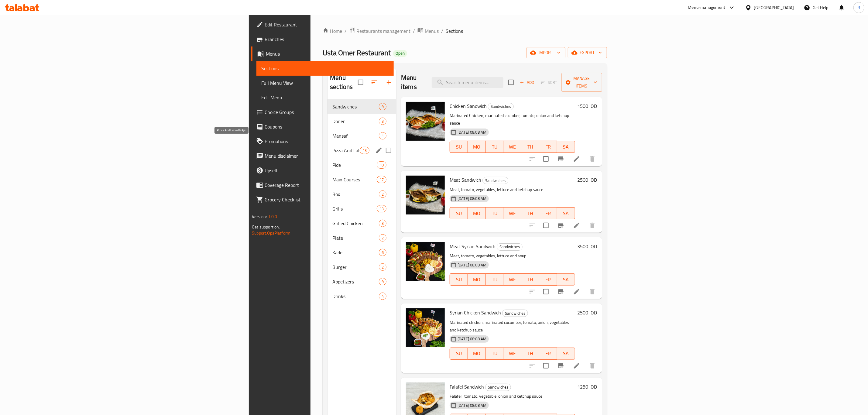 The width and height of the screenshot is (868, 415). I want to click on span: Drinks, so click(355, 296).